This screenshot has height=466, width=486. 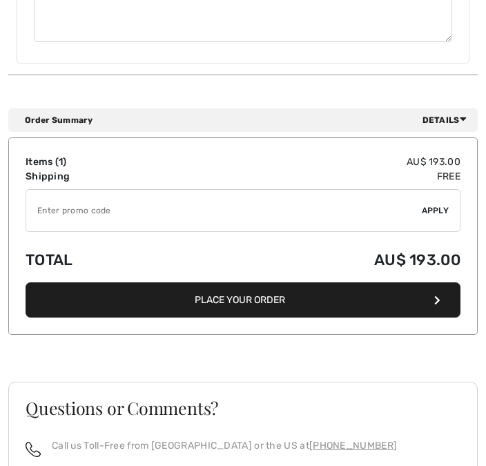 I want to click on span: 1, so click(x=61, y=162).